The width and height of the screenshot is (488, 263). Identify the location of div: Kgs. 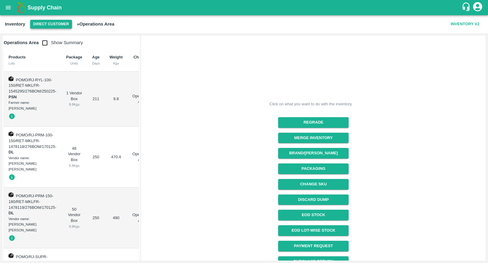
(116, 63).